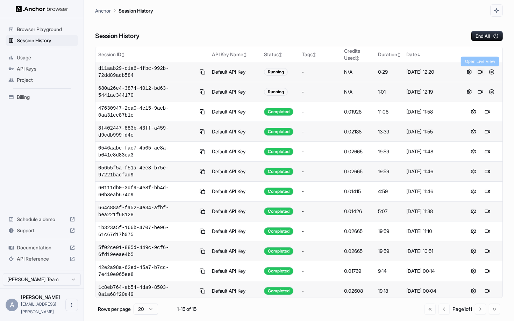  What do you see at coordinates (389, 132) in the screenshot?
I see `div: 13:39` at bounding box center [389, 132].